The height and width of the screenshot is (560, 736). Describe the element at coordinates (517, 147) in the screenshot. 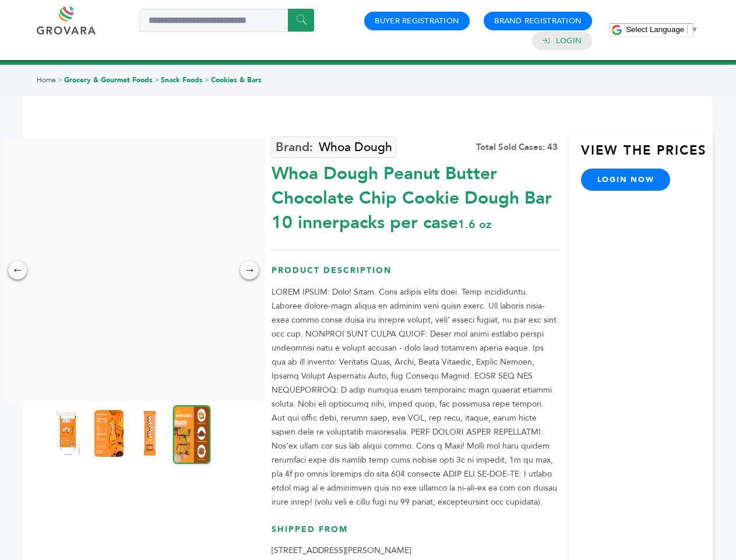

I see `div: Total Sold Cases: 43` at that location.